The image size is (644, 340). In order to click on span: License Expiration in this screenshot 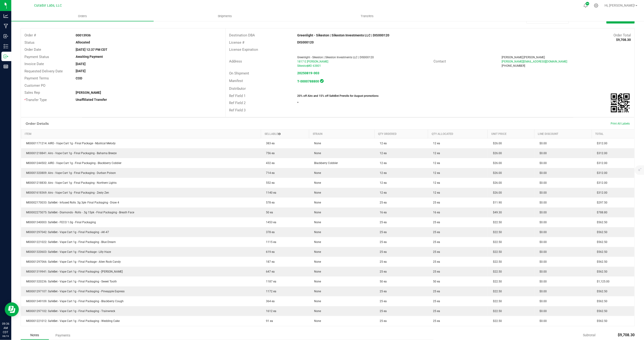, I will do `click(243, 50)`.